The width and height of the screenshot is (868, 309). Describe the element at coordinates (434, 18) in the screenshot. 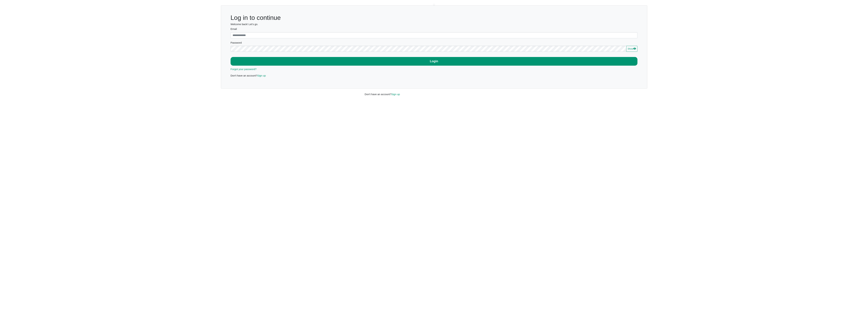

I see `h1: Log in to continue` at that location.